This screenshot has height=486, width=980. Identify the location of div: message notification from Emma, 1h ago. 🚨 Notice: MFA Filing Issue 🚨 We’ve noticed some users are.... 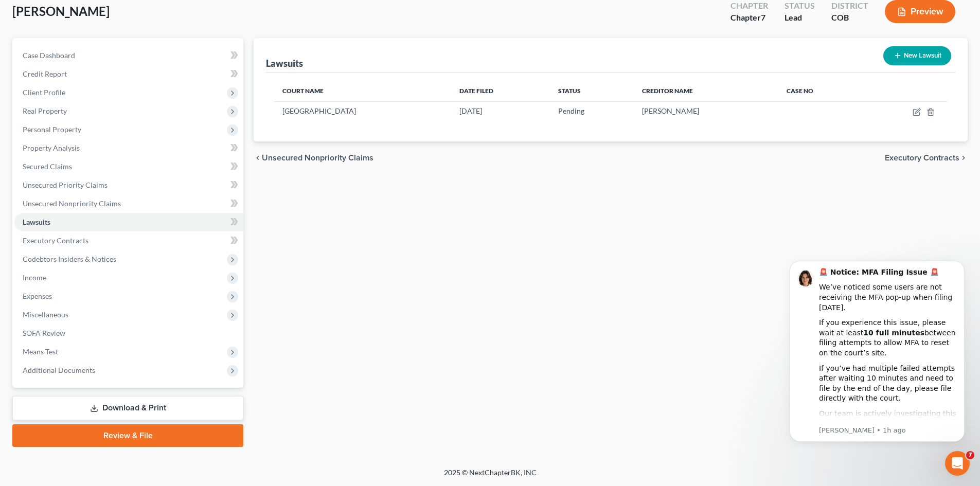
(103, 100).